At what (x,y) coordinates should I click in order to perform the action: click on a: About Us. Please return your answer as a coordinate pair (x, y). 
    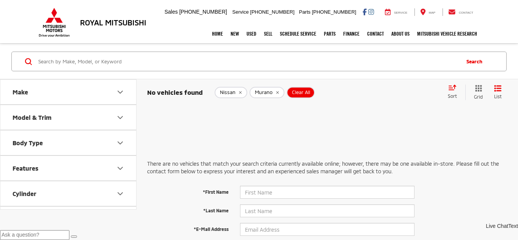
    Looking at the image, I should click on (400, 34).